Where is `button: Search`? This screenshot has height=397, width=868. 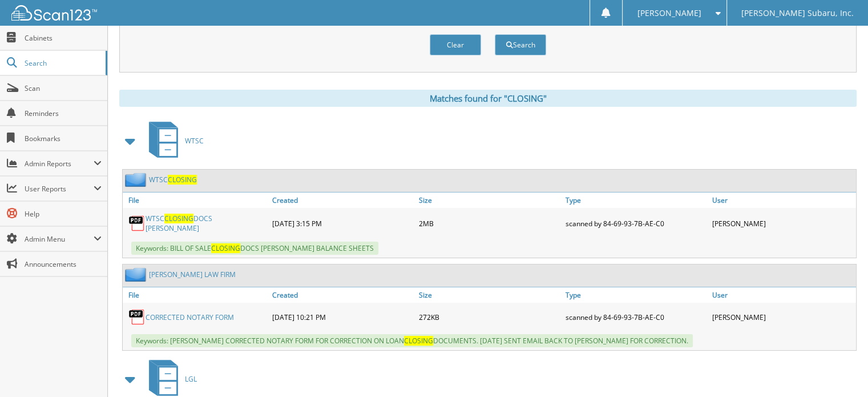 button: Search is located at coordinates (521, 45).